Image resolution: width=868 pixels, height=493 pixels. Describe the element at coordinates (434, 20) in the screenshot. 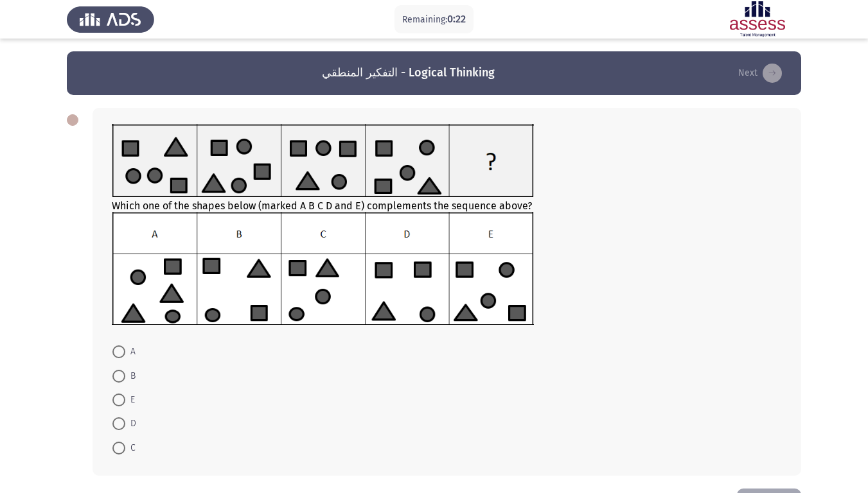

I see `p: Remaining:` at that location.